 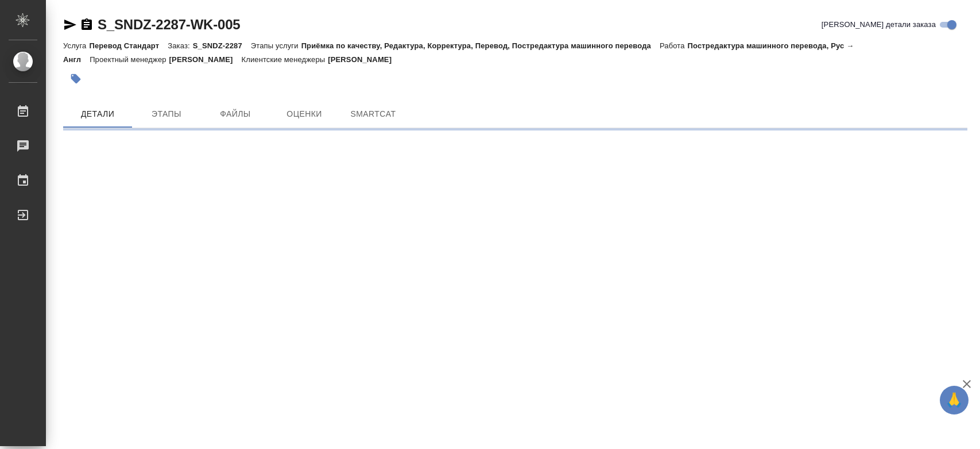 What do you see at coordinates (276, 46) in the screenshot?
I see `p: Этапы услуги` at bounding box center [276, 46].